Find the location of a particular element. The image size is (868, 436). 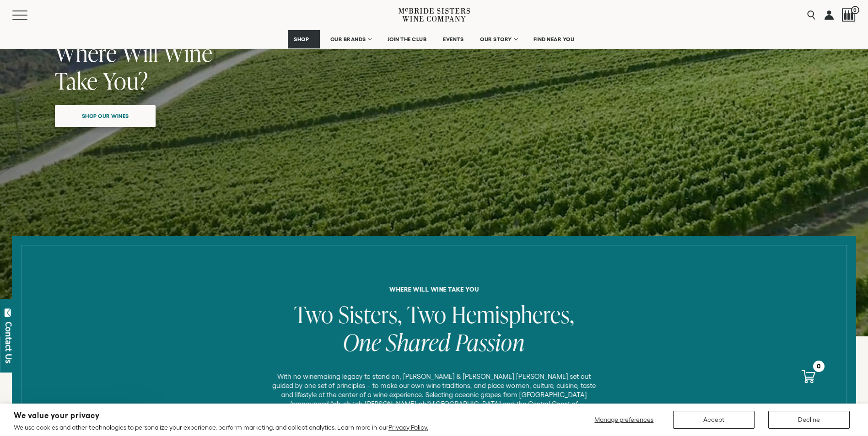

span: Will is located at coordinates (140, 53).